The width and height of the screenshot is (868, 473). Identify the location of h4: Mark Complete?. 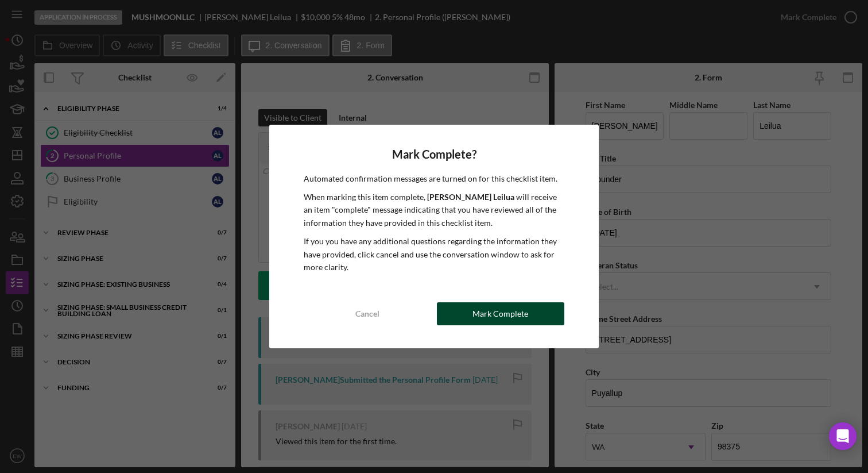
(434, 154).